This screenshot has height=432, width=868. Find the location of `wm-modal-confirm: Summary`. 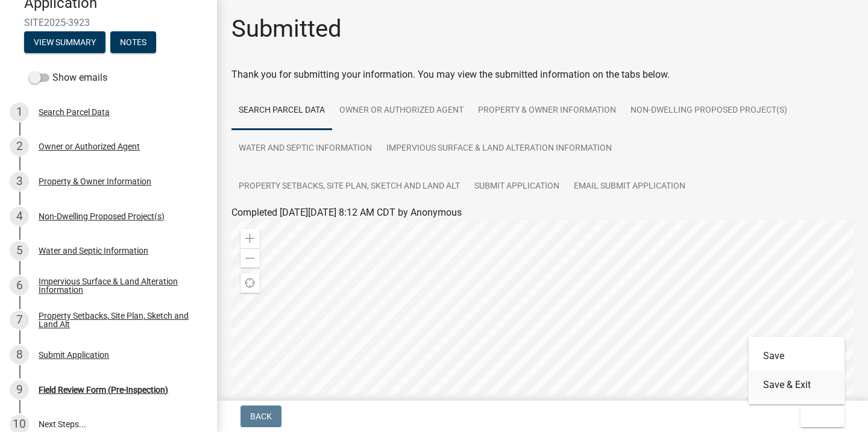

wm-modal-confirm: Summary is located at coordinates (64, 43).